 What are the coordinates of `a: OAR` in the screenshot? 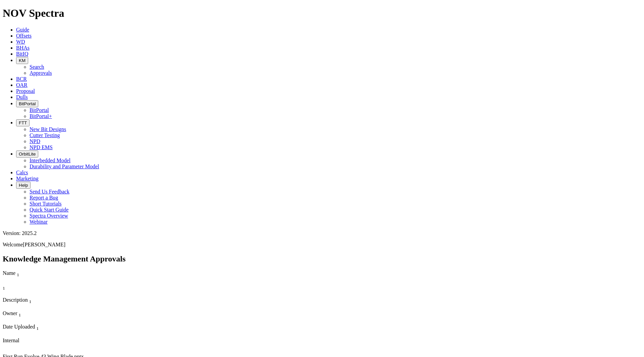 It's located at (22, 85).